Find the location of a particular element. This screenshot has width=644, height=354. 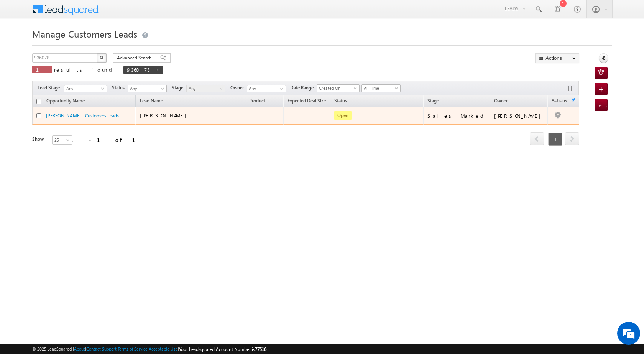

img: Search is located at coordinates (102, 58).